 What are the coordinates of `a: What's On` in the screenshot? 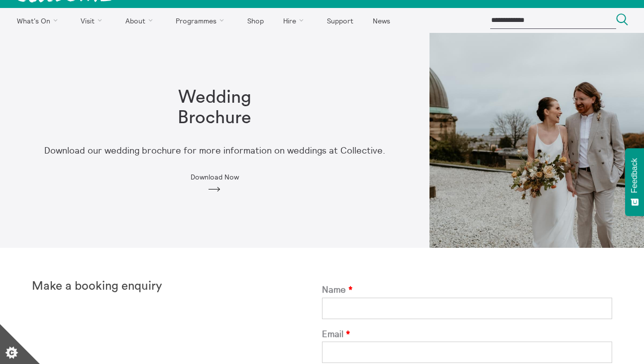 It's located at (39, 20).